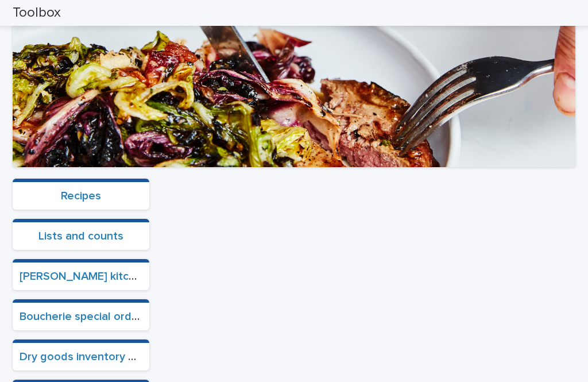 This screenshot has height=382, width=588. I want to click on a: Boucherie special orders, so click(84, 317).